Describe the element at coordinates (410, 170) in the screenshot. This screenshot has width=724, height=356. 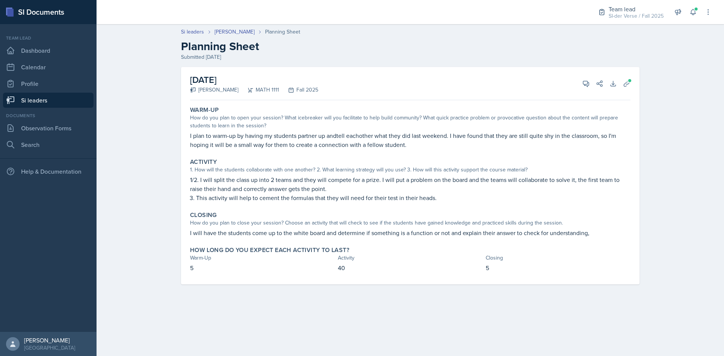
I see `div: 1. How will the students collaborate with one another? 2. What learning strategy will you use? 3....` at that location.